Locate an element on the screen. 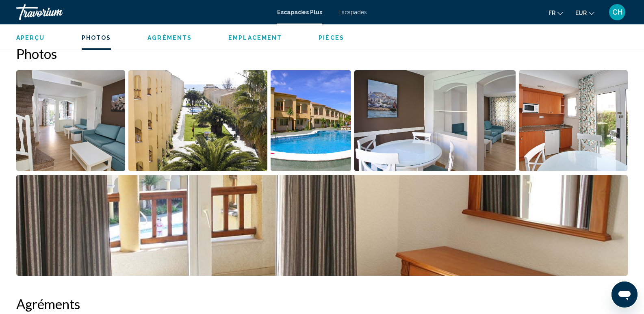 This screenshot has height=314, width=644. font: Escapades is located at coordinates (353, 12).